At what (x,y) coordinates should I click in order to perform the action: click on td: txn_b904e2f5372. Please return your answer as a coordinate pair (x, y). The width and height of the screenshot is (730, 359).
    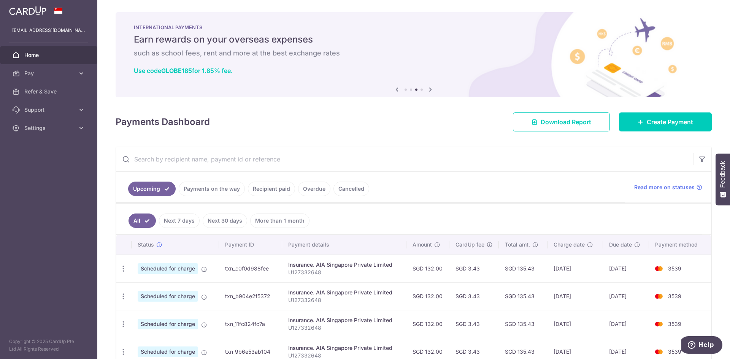
    Looking at the image, I should click on (250, 296).